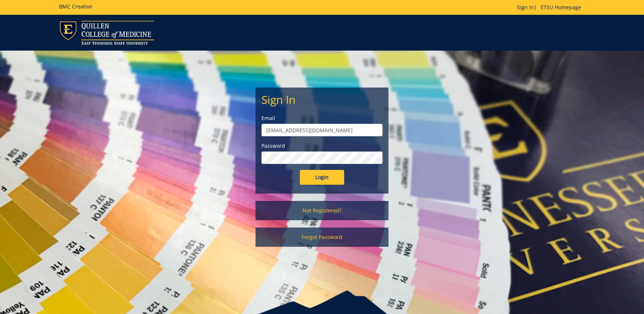 The image size is (644, 314). Describe the element at coordinates (322, 237) in the screenshot. I see `a: Forgot Password` at that location.